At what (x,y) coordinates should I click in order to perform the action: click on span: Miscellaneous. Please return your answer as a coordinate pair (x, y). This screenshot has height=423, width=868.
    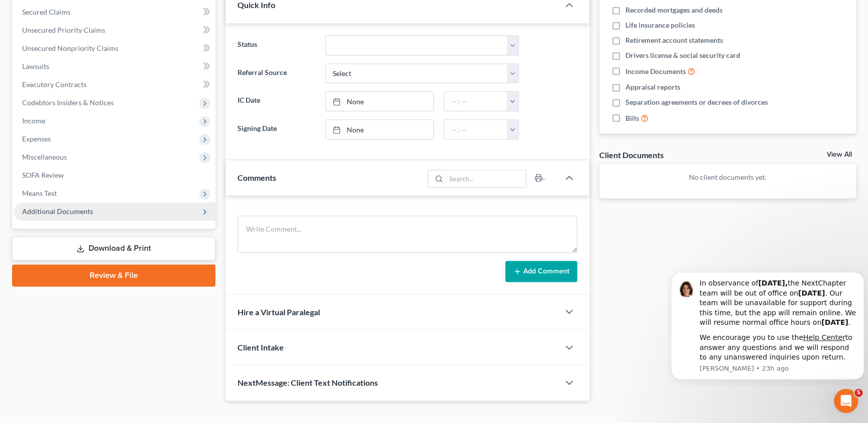
    Looking at the image, I should click on (44, 157).